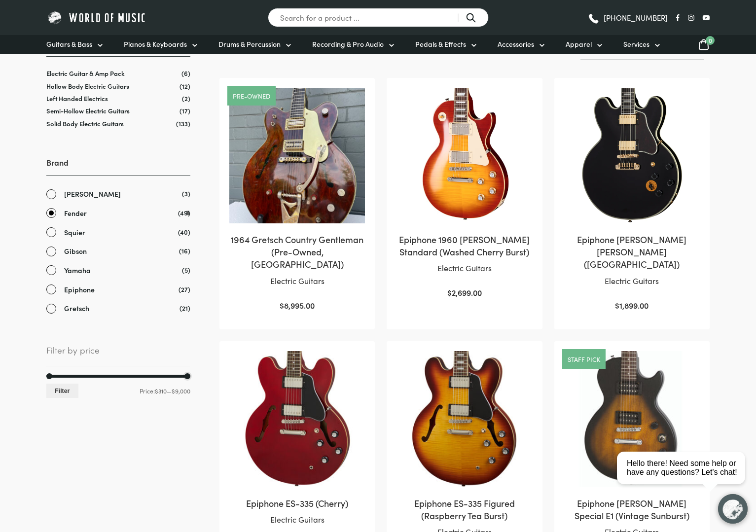  I want to click on span: Apparel, so click(579, 44).